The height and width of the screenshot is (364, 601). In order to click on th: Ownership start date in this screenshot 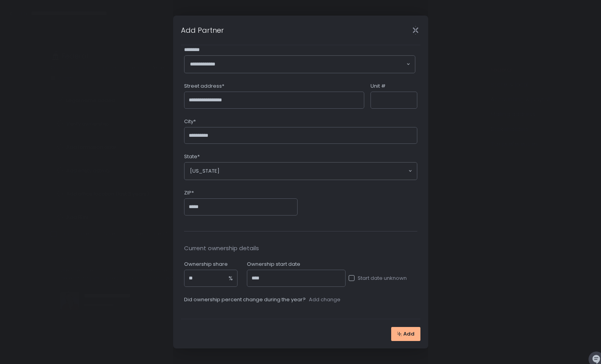, I will do `click(329, 264)`.